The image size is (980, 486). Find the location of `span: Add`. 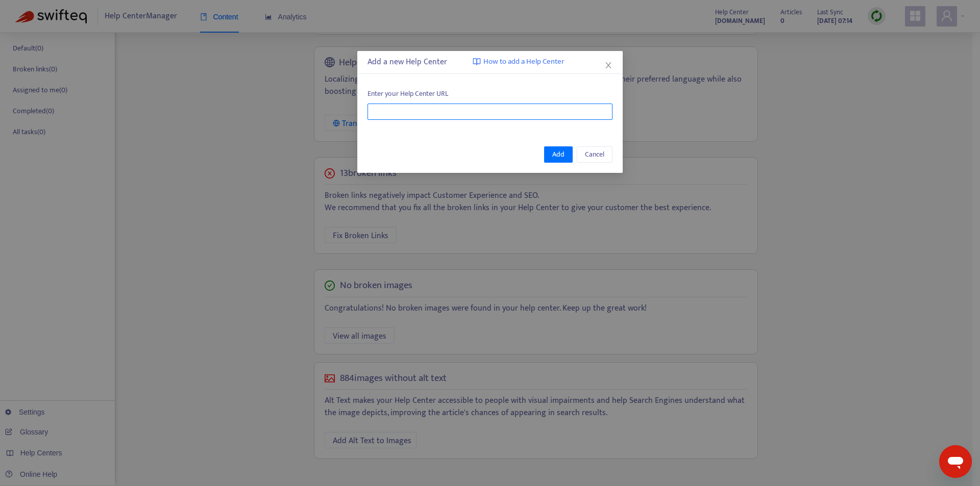

span: Add is located at coordinates (558, 155).